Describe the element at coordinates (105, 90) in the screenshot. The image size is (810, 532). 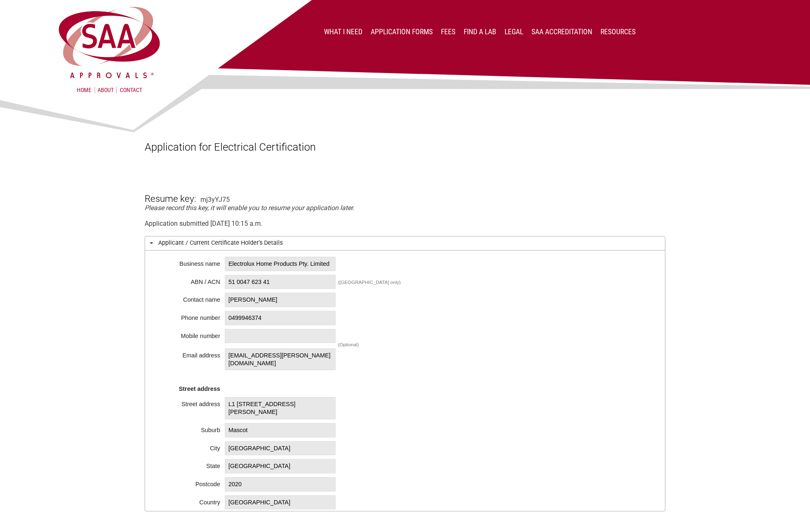
I see `a: About` at that location.